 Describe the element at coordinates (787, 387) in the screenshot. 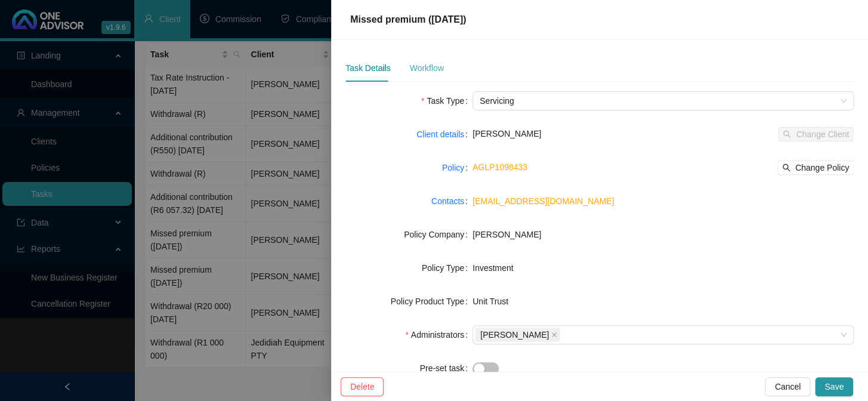

I see `span: Cancel` at that location.